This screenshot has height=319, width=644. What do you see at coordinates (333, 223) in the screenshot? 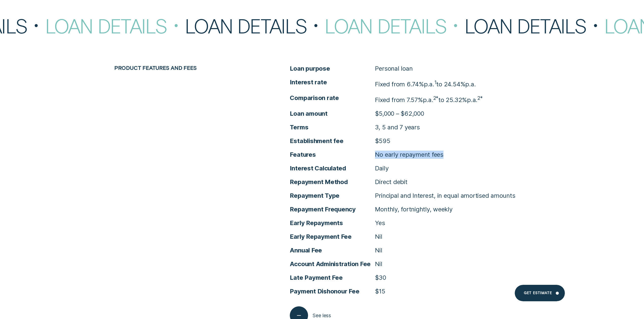
I see `span: Early Repayments` at bounding box center [333, 223].